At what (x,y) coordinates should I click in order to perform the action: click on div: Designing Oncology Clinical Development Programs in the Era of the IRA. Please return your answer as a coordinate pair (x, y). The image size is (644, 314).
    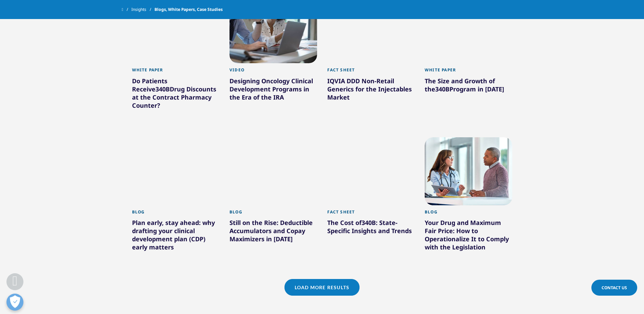
    Looking at the image, I should click on (273, 90).